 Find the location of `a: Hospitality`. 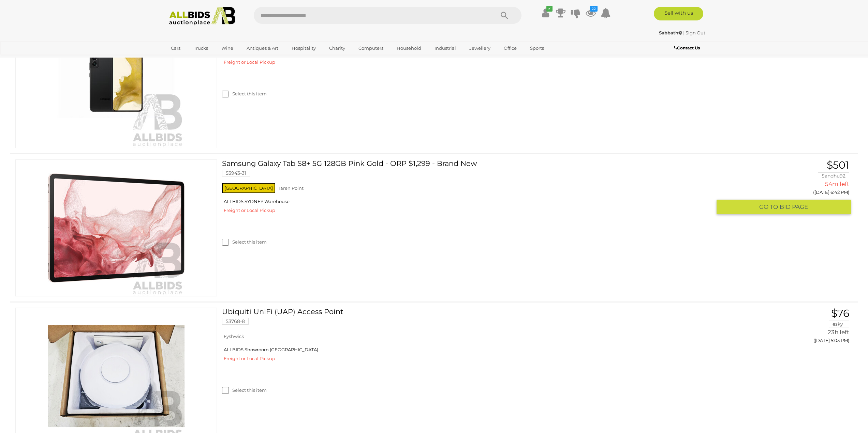

a: Hospitality is located at coordinates (303, 48).